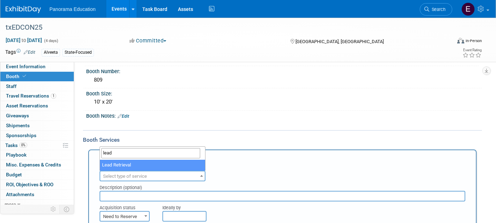  I want to click on span: 1, so click(53, 96).